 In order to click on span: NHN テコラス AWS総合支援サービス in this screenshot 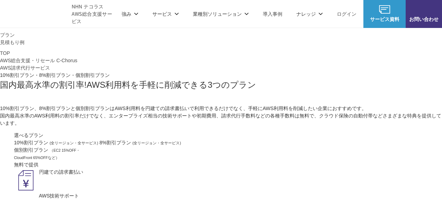, I will do `click(93, 14)`.